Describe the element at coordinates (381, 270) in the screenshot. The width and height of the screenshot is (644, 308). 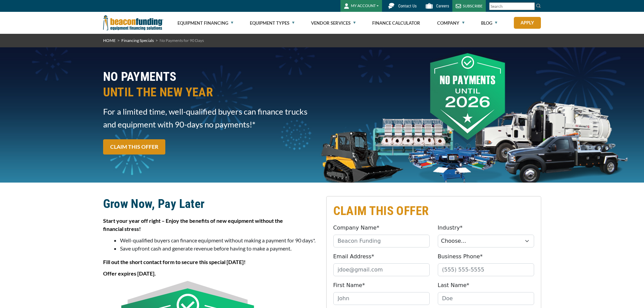
I see `input: jdoe@gmail.com` at that location.